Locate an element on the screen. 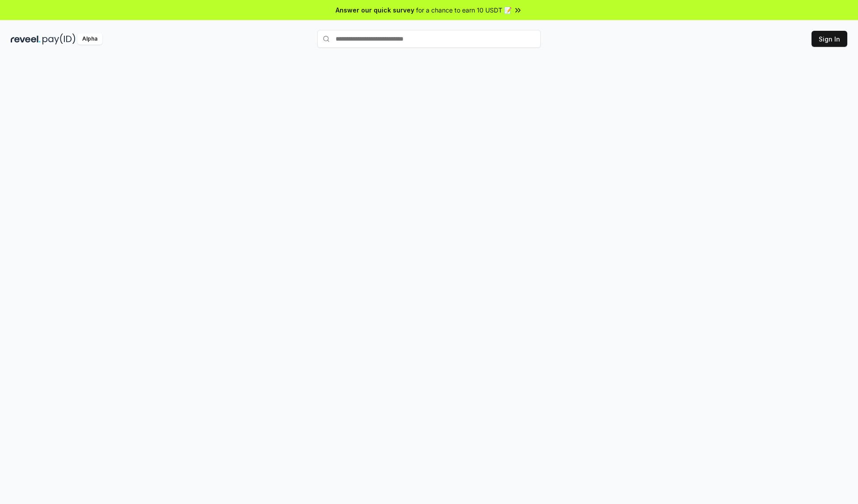  span: Answer our quick survey is located at coordinates (375, 10).